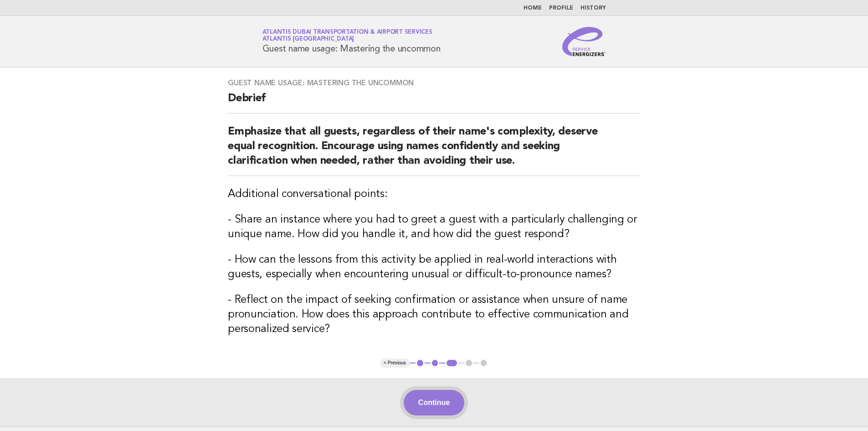 This screenshot has height=431, width=868. I want to click on button: < Previous, so click(395, 363).